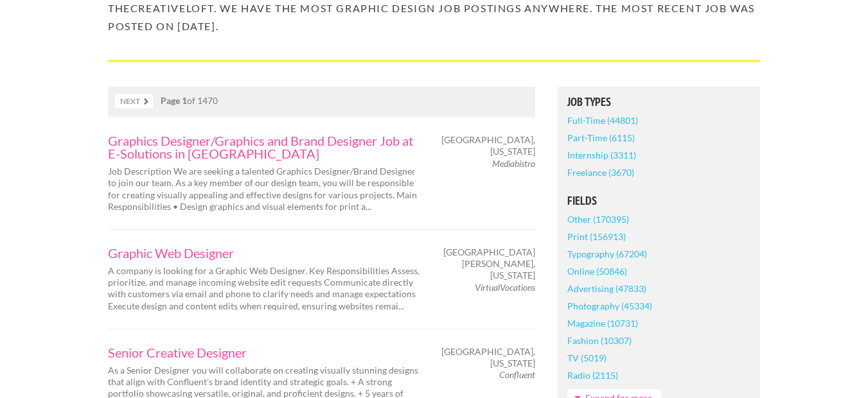 This screenshot has width=868, height=398. I want to click on em: Mediabistro, so click(514, 163).